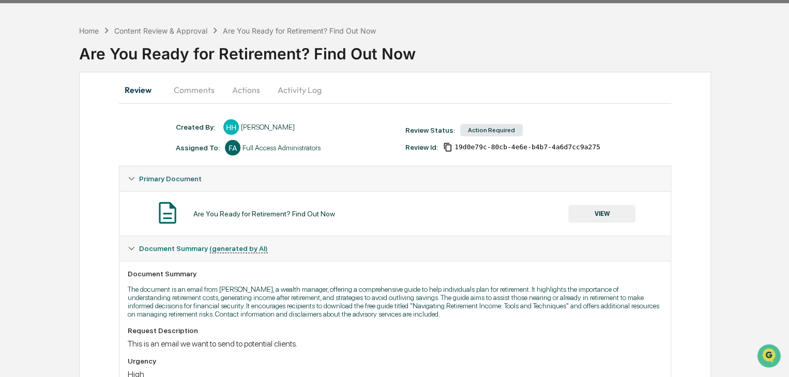 The width and height of the screenshot is (789, 377). Describe the element at coordinates (13, 13) in the screenshot. I see `img: f2157a4c-a0d3-4daa-907e-bb6f0de503a5-1751232295721` at that location.